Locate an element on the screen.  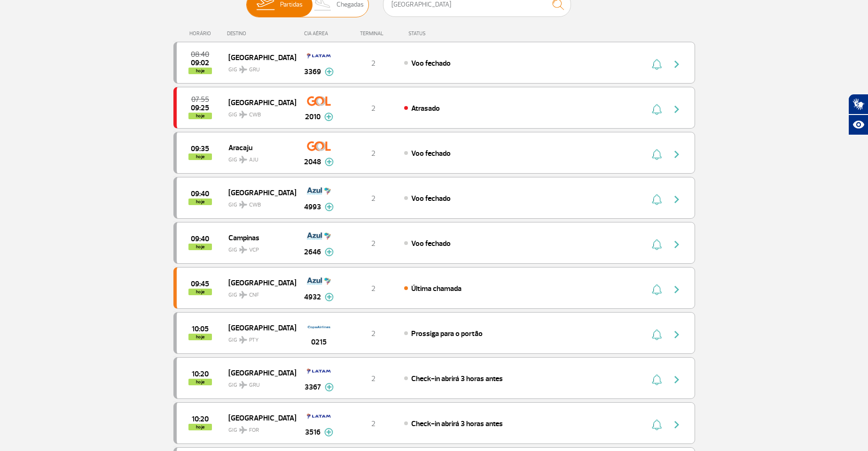
span: 2025-08-26 09:45:00 is located at coordinates (200, 284).